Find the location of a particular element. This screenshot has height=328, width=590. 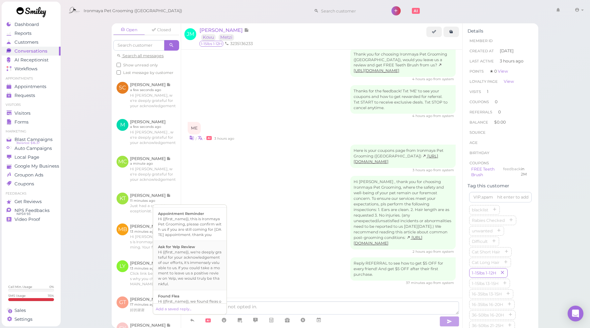

a: Closed is located at coordinates (161, 30).